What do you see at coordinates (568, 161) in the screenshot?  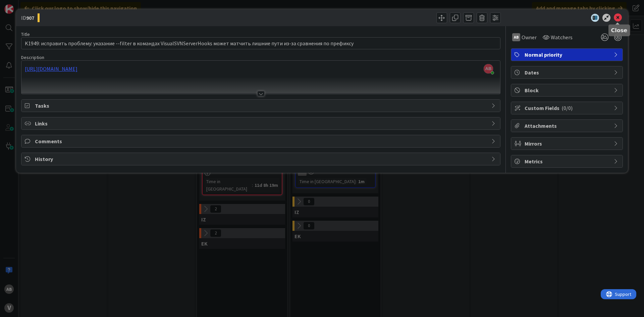 I see `span: Metrics` at bounding box center [568, 161].